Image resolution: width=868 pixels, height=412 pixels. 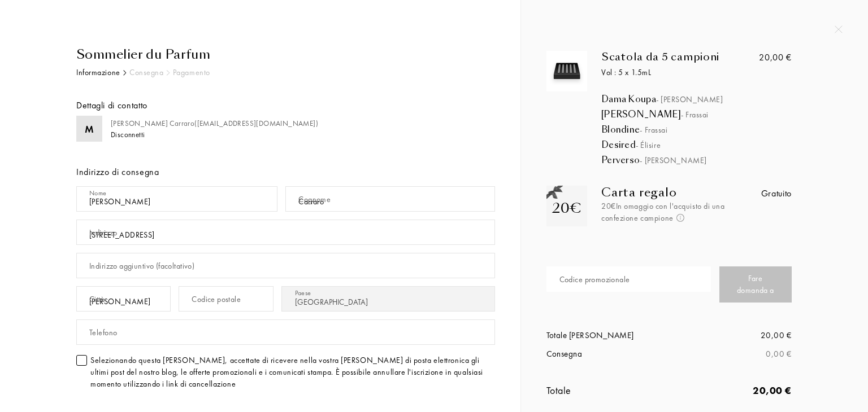 I want to click on div: Dettagli di contatto, so click(x=112, y=106).